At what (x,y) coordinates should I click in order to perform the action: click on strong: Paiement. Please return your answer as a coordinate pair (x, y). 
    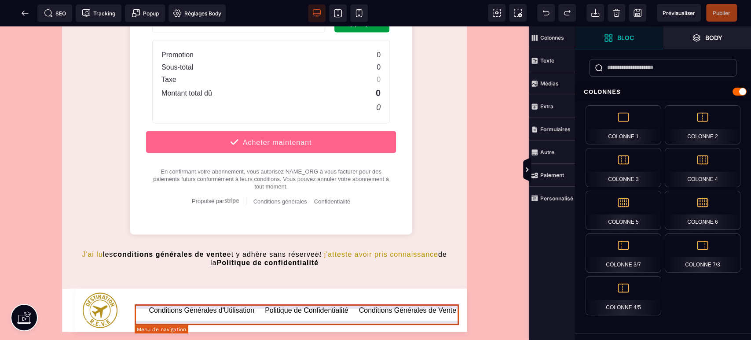
    Looking at the image, I should click on (552, 175).